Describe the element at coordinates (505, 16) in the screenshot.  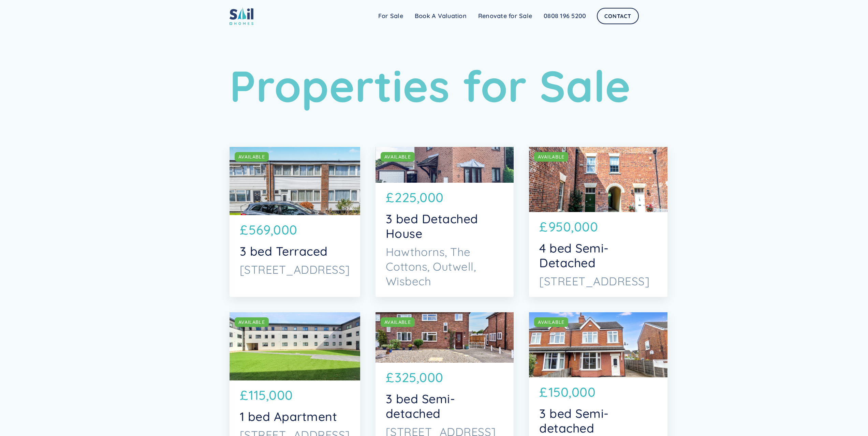
I see `a: Renovate for Sale` at that location.